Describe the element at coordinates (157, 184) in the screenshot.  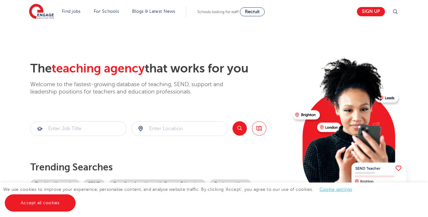
I see `a: Benefits of working with Engage Education` at that location.